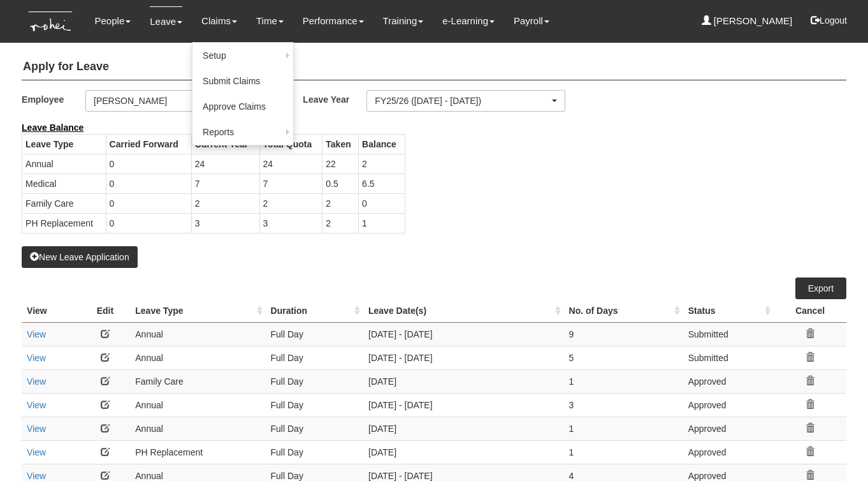 This screenshot has height=481, width=868. I want to click on a: Training, so click(404, 21).